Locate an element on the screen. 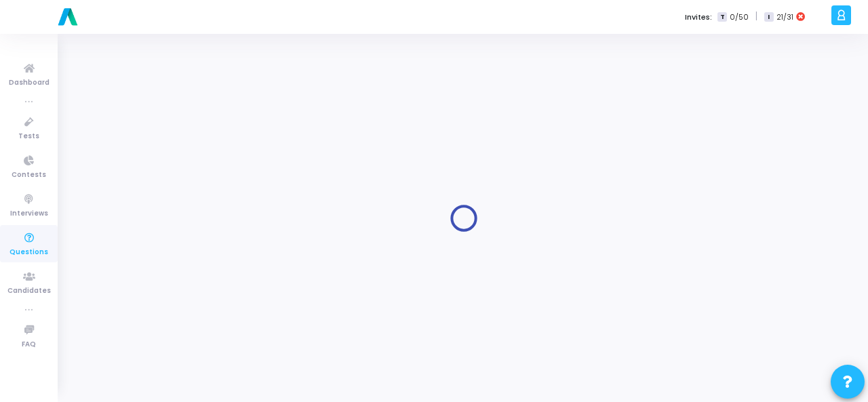  span: Interviews is located at coordinates (29, 213).